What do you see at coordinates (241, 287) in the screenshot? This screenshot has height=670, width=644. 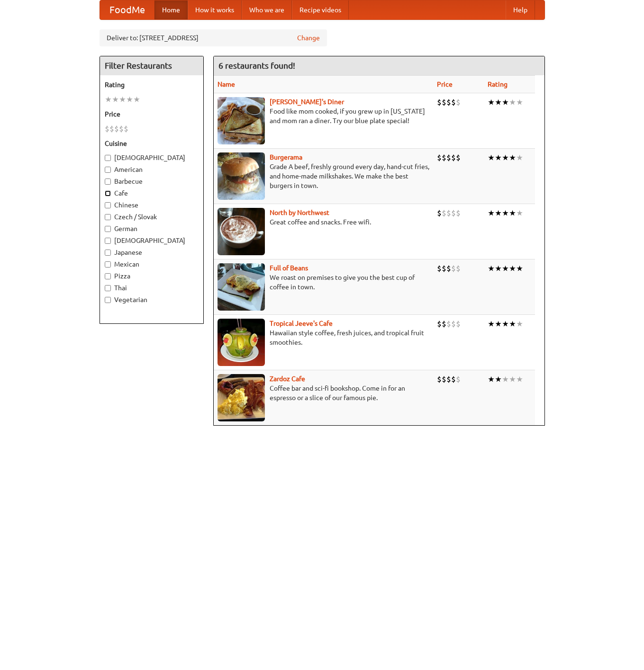 I see `img: beans.jpg` at bounding box center [241, 287].